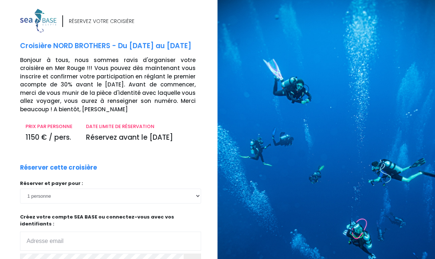  I want to click on p: DATE LIMITE DE RÉSERVATION, so click(141, 126).